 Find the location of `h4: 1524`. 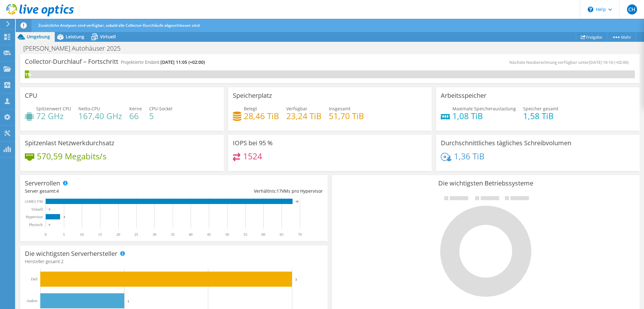

h4: 1524 is located at coordinates (253, 156).